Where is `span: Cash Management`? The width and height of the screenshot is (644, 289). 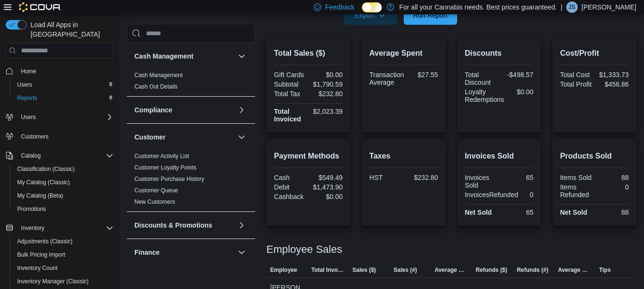
span: Cash Management is located at coordinates (158, 75).